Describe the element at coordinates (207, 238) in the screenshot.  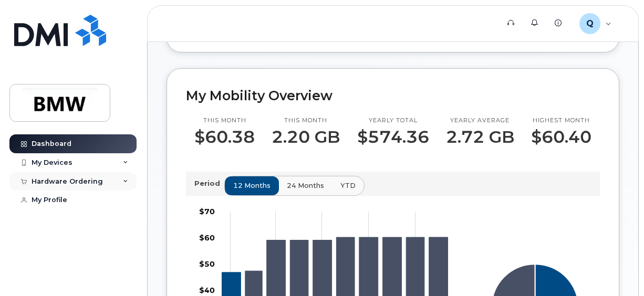
I see `tspan: $60` at that location.